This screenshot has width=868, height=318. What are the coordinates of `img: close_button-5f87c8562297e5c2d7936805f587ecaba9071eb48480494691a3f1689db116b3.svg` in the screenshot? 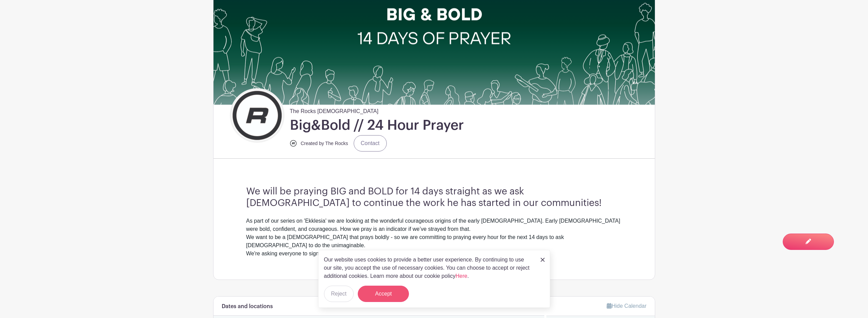 It's located at (542, 260).